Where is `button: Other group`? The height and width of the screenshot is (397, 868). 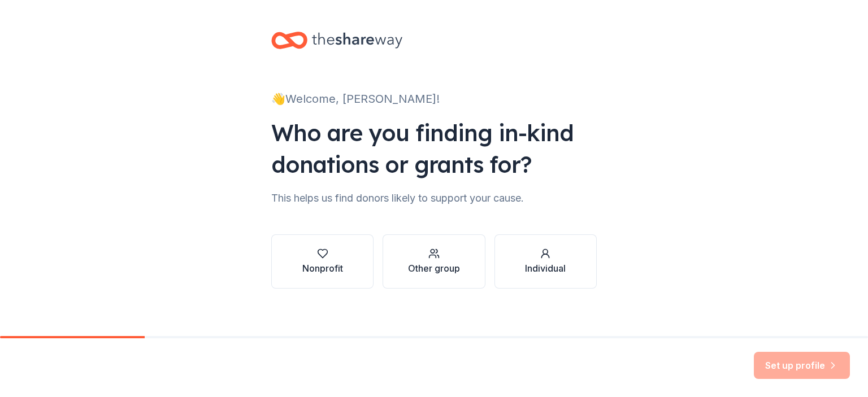 button: Other group is located at coordinates (434, 261).